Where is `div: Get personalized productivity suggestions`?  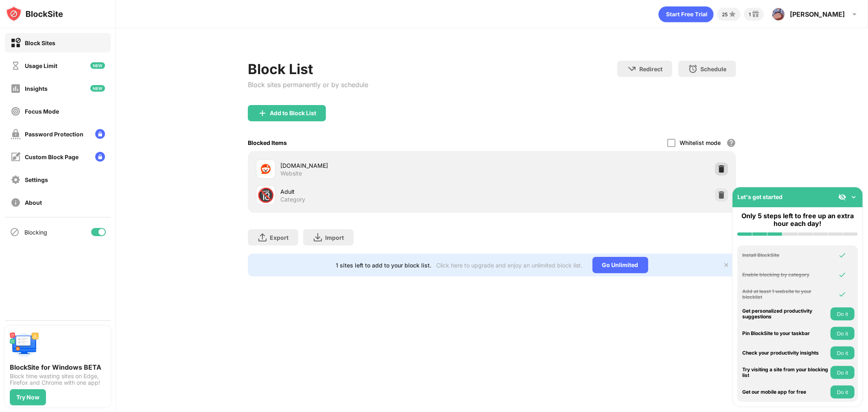 div: Get personalized productivity suggestions is located at coordinates (785, 314).